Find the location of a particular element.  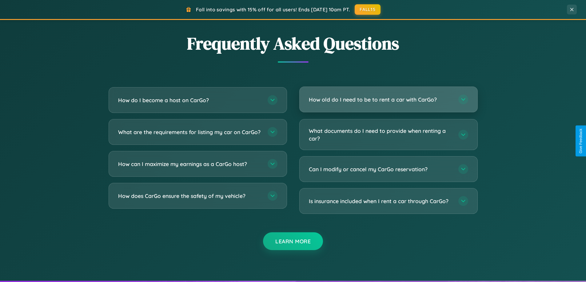

h3: How old do I need to be to rent a car with CarGo? is located at coordinates (380, 100).